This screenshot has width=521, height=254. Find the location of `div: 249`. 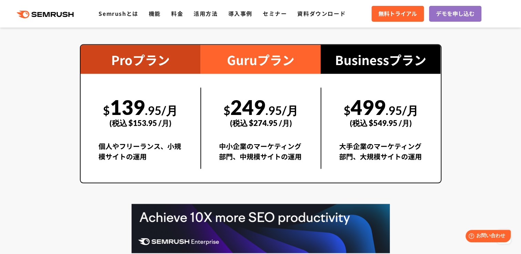

div: 249 is located at coordinates (260, 111).